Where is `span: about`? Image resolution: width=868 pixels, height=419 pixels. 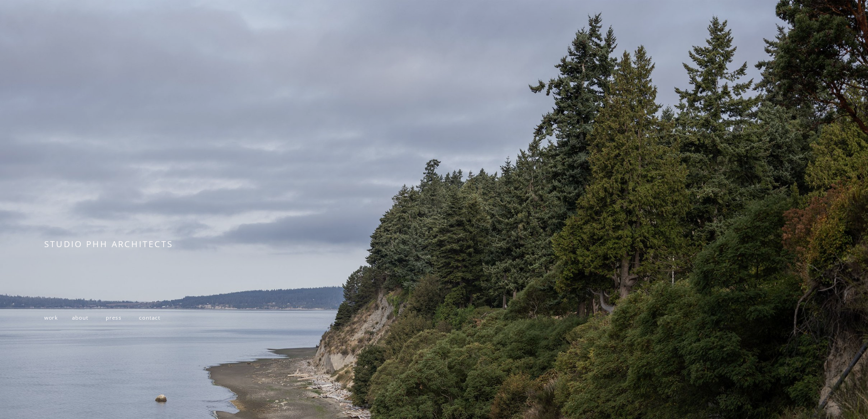 span: about is located at coordinates (80, 317).